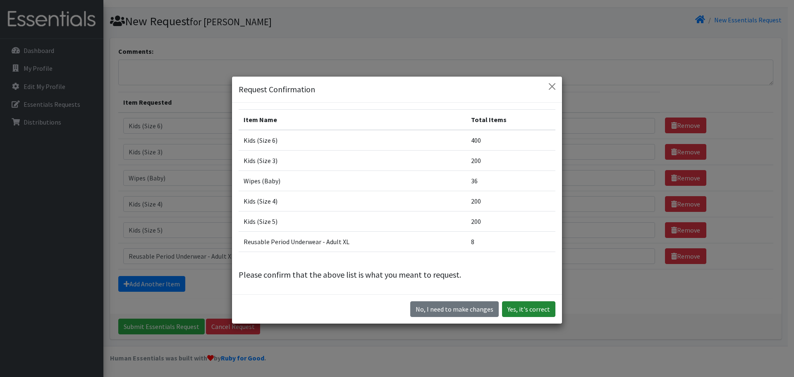 The image size is (794, 377). I want to click on td: Kids (Size 5), so click(352, 221).